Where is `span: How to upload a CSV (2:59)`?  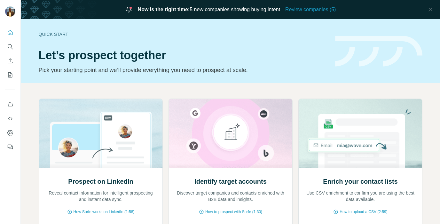
span: How to upload a CSV (2:59) is located at coordinates (363, 212).